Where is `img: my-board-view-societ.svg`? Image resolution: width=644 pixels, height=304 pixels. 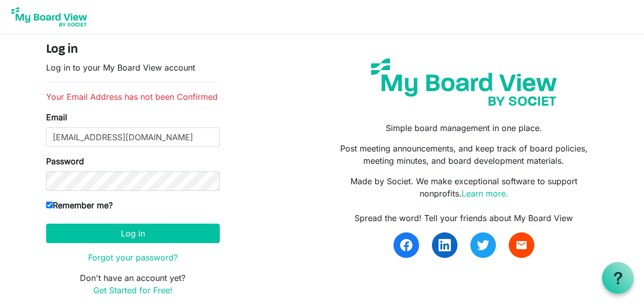
img: my-board-view-societ.svg is located at coordinates (464, 82).